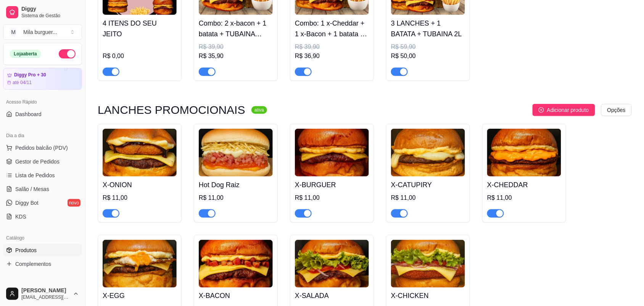 The width and height of the screenshot is (644, 306). I want to click on button: Select a team, so click(42, 32).